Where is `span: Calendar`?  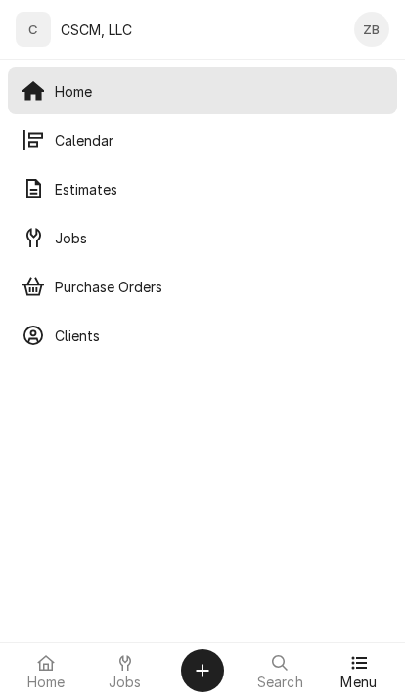
span: Calendar is located at coordinates (219, 140).